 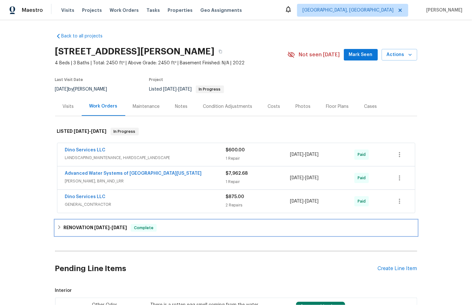 I want to click on div: 2 Repairs, so click(x=258, y=205).